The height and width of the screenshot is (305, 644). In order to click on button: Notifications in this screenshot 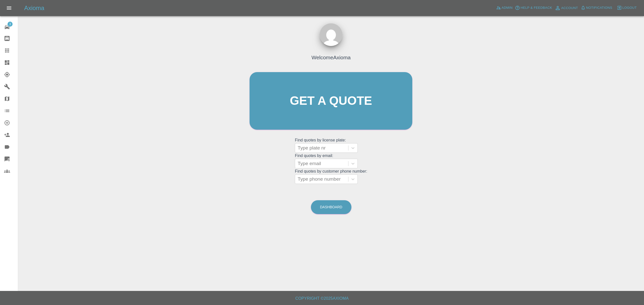, I will do `click(597, 8)`.